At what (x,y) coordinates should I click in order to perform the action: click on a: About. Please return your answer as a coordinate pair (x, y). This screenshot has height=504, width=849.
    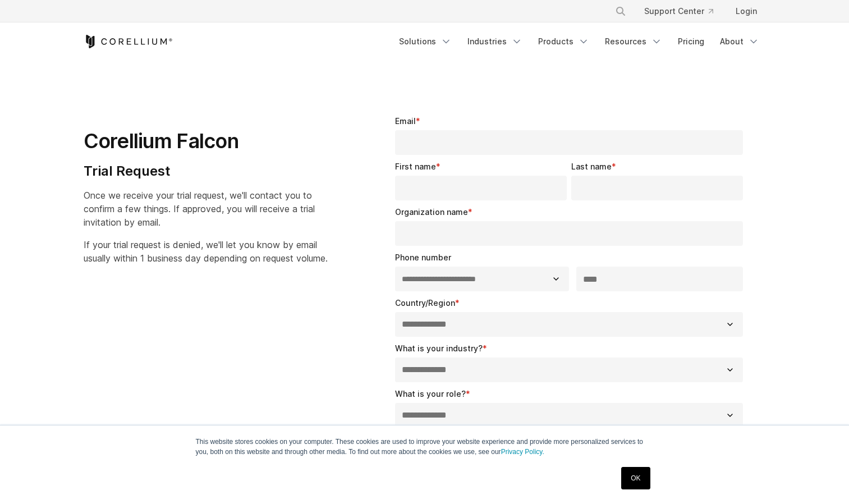
    Looking at the image, I should click on (740, 42).